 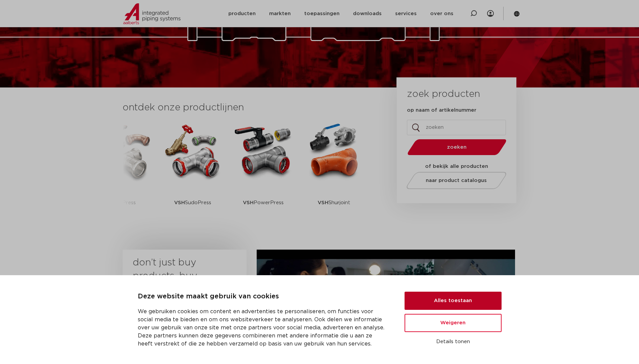 What do you see at coordinates (442, 13) in the screenshot?
I see `a: over ons` at bounding box center [442, 13].